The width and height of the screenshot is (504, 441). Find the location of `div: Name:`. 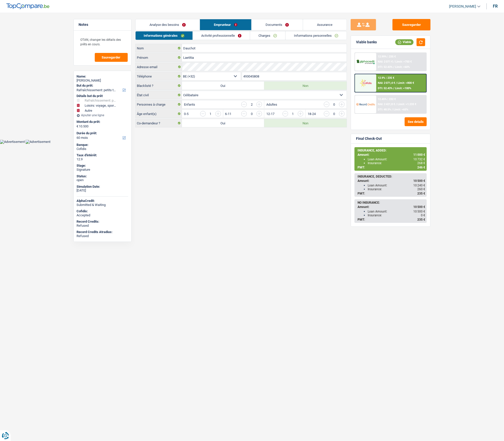

div: Name: is located at coordinates (102, 77).